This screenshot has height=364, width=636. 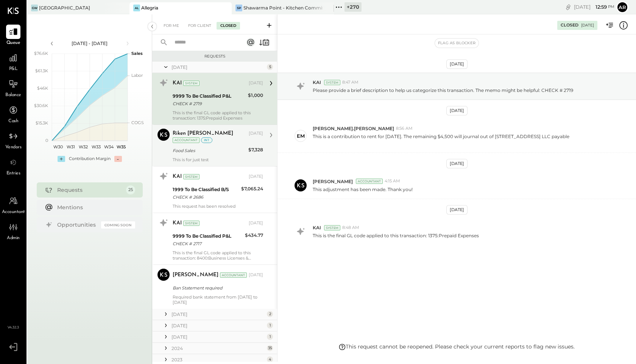 What do you see at coordinates (282, 7) in the screenshot?
I see `div: Shawarma Point - Kitchen Commissary` at bounding box center [282, 7].